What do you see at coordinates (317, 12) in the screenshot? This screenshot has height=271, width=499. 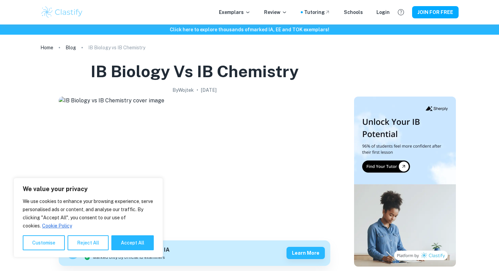 I see `a: Tutoring` at bounding box center [317, 12].